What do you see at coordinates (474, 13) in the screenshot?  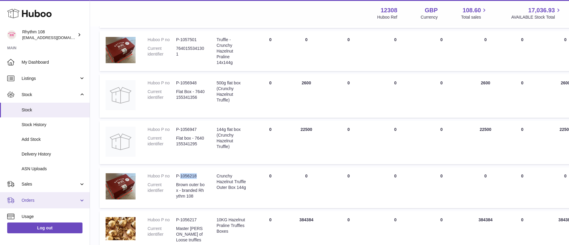 I see `a: 108.60 Total sales` at bounding box center [474, 13].